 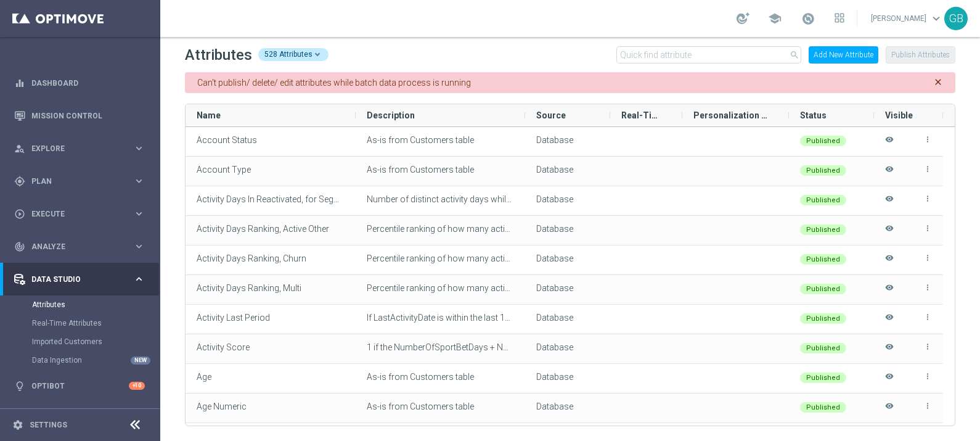 What do you see at coordinates (79, 116) in the screenshot?
I see `button: Mission Control` at bounding box center [79, 116].